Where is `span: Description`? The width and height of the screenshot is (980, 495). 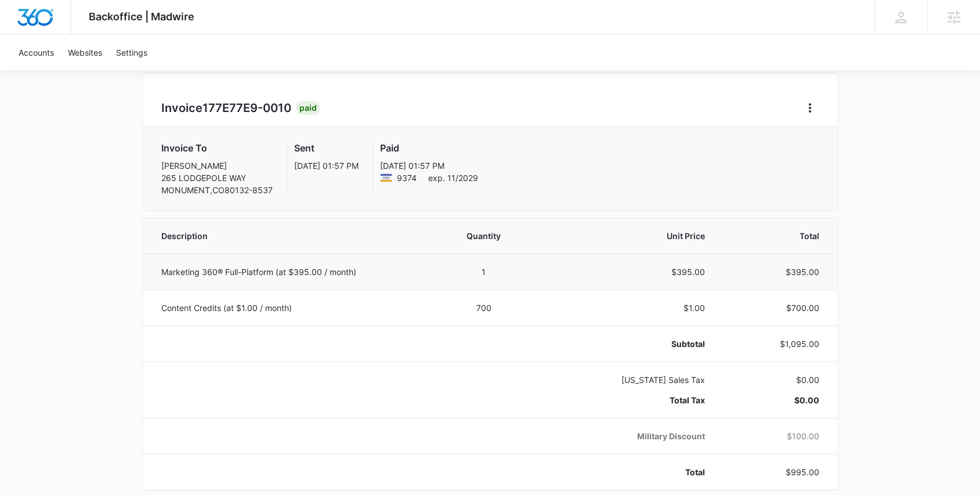 span: Description is located at coordinates (290, 235).